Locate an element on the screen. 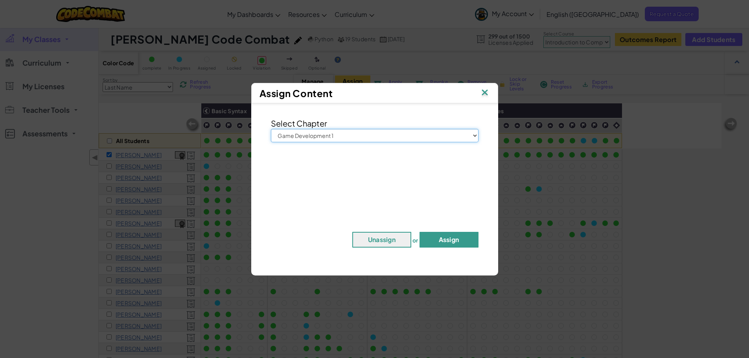 The height and width of the screenshot is (358, 749). span: Assign Content is located at coordinates (296, 93).